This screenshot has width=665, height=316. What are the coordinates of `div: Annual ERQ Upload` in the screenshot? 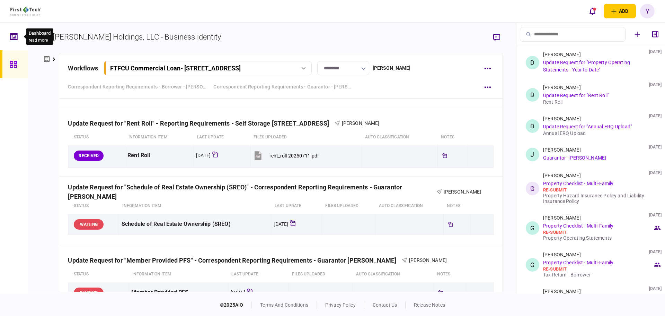 It's located at (598, 133).